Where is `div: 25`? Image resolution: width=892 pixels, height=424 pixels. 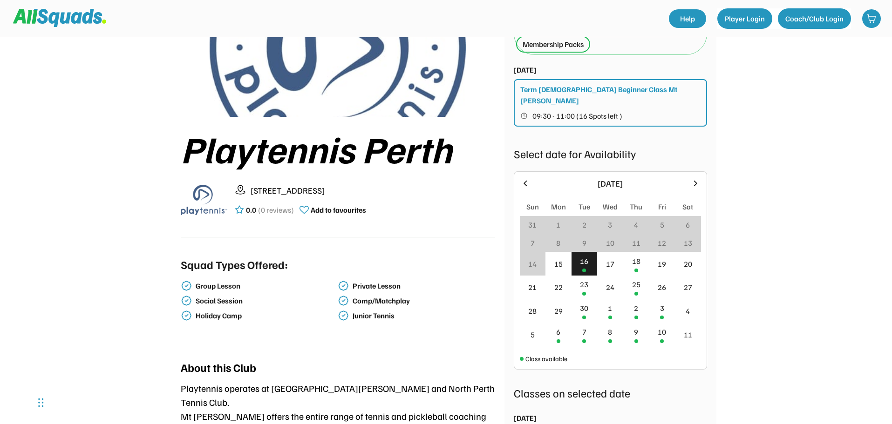 div: 25 is located at coordinates (637, 285).